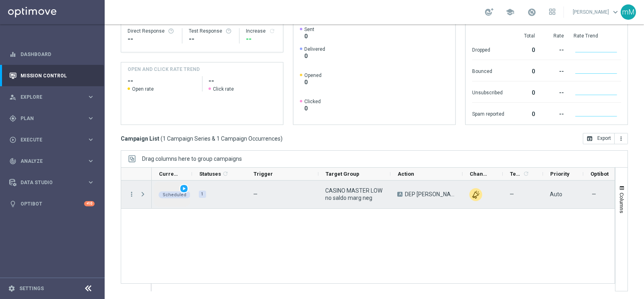 The image size is (644, 299). What do you see at coordinates (479, 174) in the screenshot?
I see `span: Channel` at bounding box center [479, 174].